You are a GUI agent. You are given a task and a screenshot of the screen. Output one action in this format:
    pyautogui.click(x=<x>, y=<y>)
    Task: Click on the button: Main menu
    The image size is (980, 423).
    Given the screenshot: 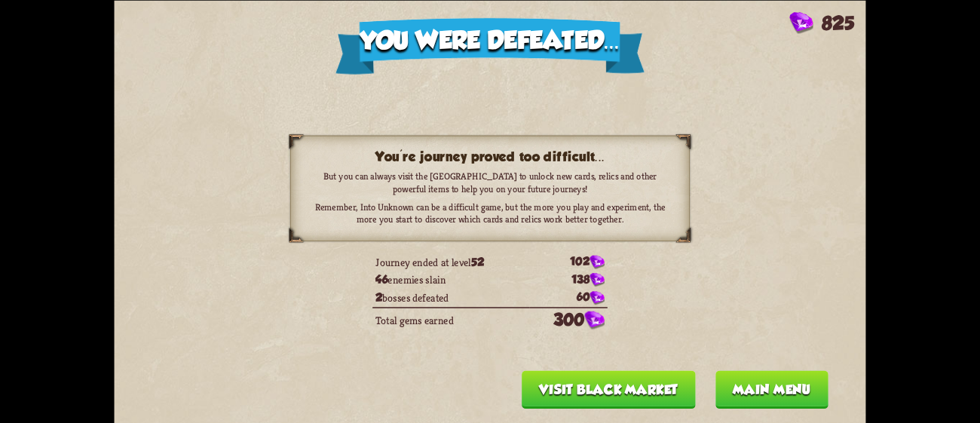 What is the action you would take?
    pyautogui.click(x=772, y=389)
    